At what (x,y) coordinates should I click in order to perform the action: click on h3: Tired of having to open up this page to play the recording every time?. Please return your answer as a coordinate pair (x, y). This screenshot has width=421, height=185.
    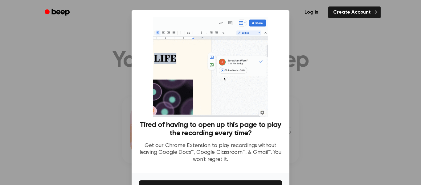
    Looking at the image, I should click on (211, 129).